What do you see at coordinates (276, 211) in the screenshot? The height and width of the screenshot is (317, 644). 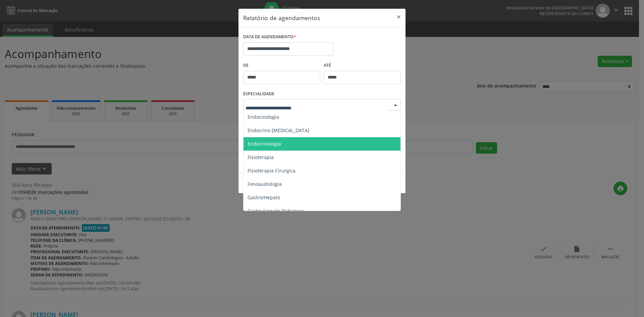 I see `span: Gastro/Hepato Pediatrico` at bounding box center [276, 211].